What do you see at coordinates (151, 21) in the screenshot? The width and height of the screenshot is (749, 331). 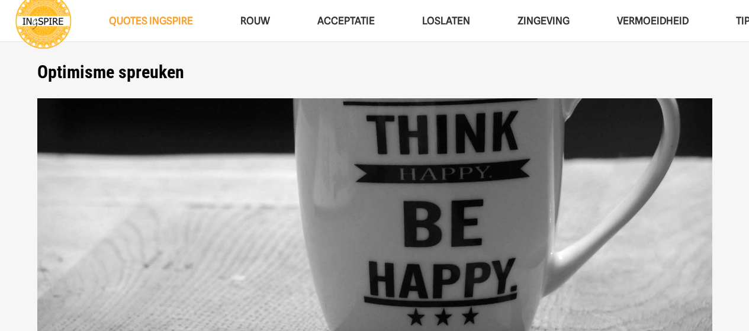 I see `span: QUOTES INGSPIRE` at bounding box center [151, 21].